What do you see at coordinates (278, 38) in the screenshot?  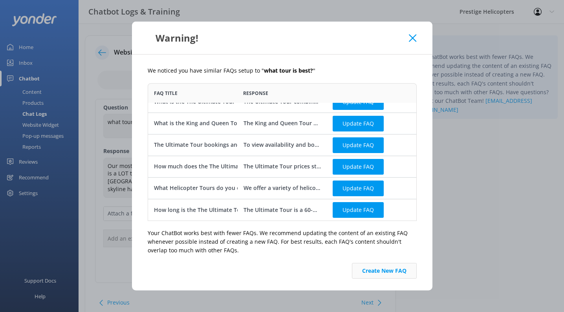 I see `div: Warning!` at bounding box center [278, 38].